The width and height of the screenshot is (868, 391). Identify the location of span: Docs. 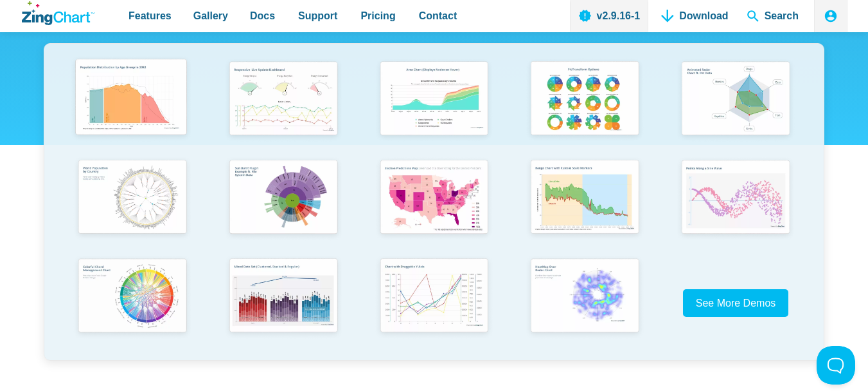
(262, 15).